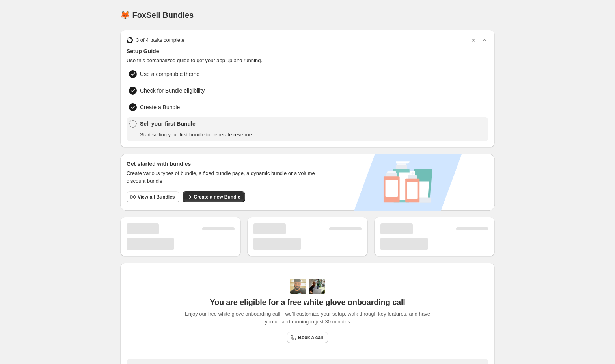 This screenshot has width=615, height=364. What do you see at coordinates (310, 338) in the screenshot?
I see `span: Book a call` at bounding box center [310, 338].